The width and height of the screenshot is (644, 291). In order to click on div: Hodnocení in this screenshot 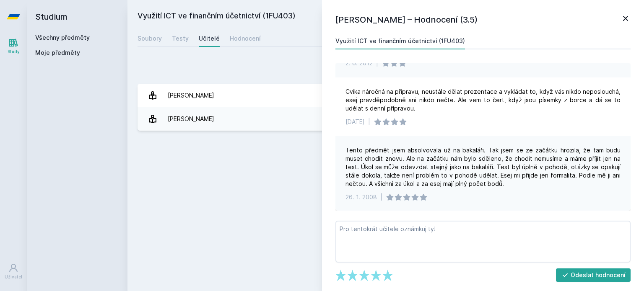, I will do `click(245, 38)`.